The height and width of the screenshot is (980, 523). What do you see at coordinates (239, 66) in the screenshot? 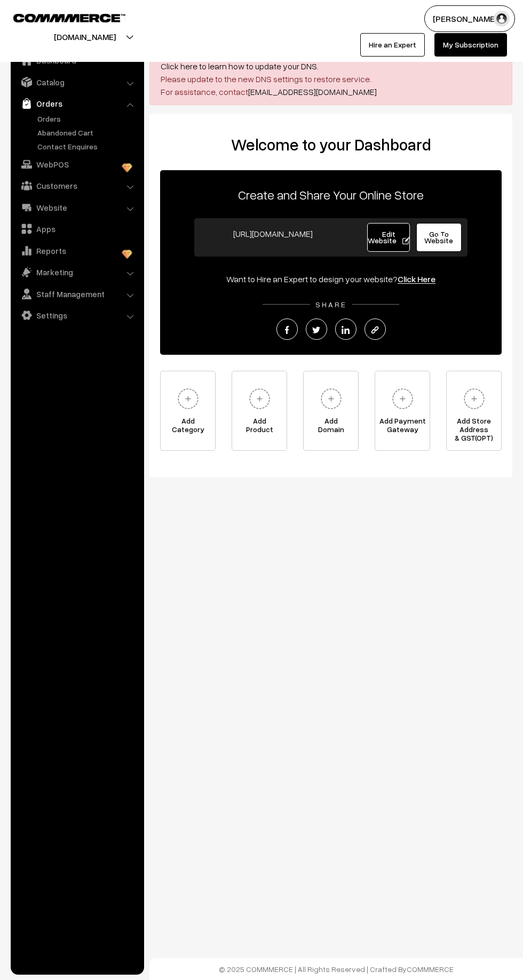
I see `a: Click here to learn how to update your DNS.` at bounding box center [239, 66].